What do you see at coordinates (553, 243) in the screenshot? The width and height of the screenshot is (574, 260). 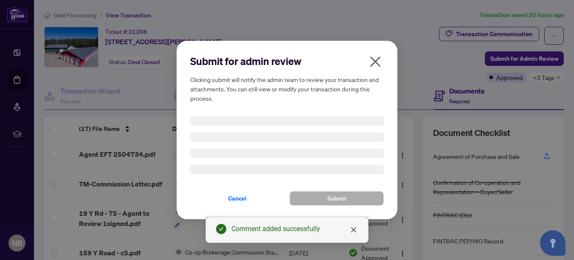 I see `button: Open asap` at bounding box center [553, 243].